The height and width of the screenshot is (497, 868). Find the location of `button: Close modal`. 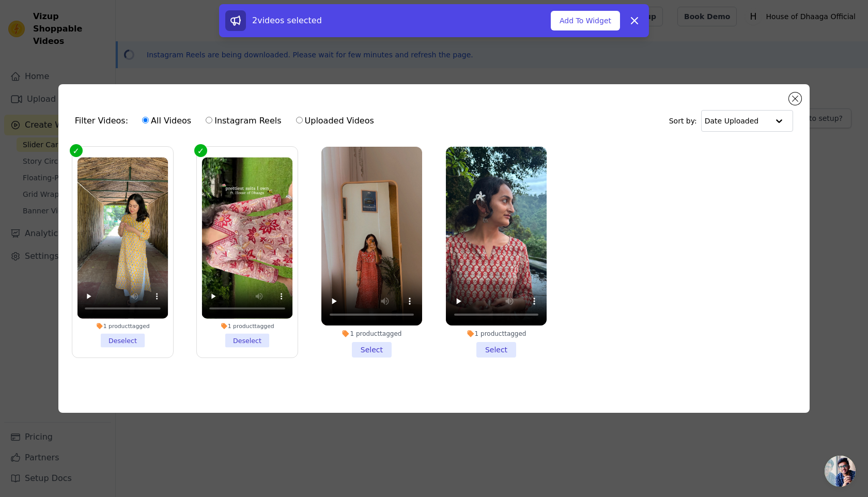

button: Close modal is located at coordinates (796, 99).